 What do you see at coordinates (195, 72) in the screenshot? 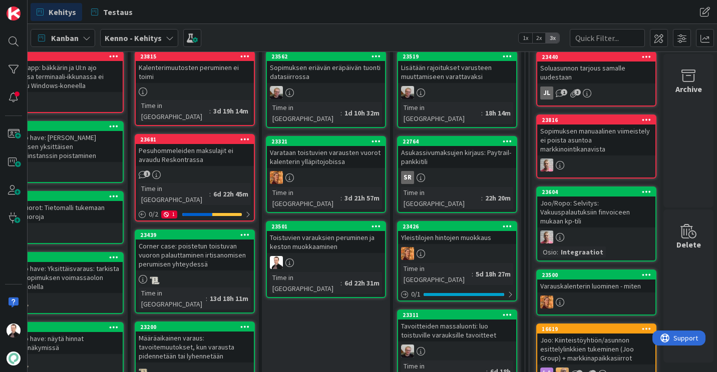
I see `div: Kalenterimuutosten peruminen ei toimi` at bounding box center [195, 72].